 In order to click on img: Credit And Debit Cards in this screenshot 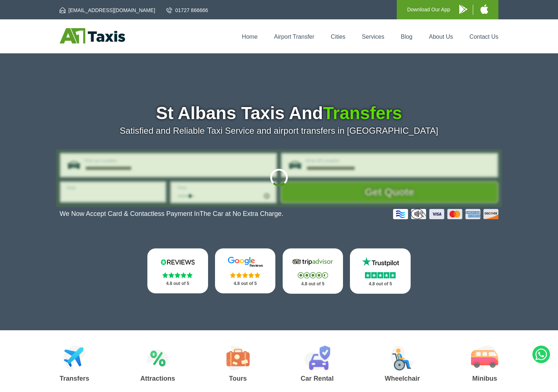, I will do `click(445, 214)`.